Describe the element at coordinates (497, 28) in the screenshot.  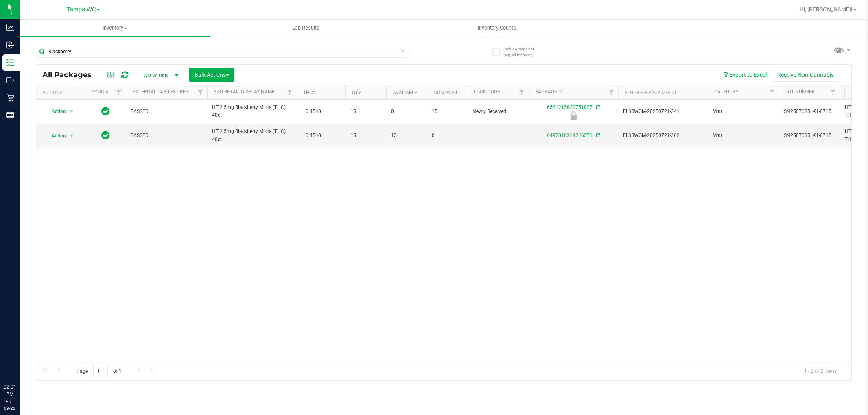
I see `a: Inventory Counts` at that location.